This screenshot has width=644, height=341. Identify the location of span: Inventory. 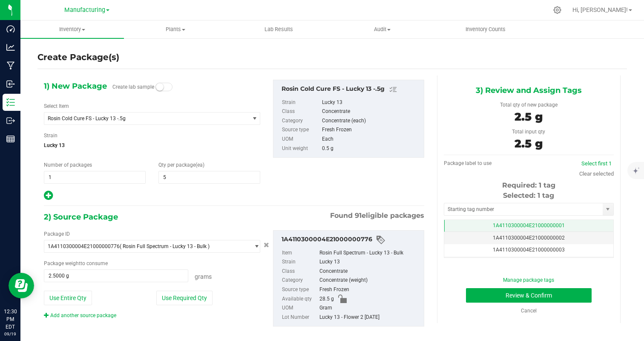
(72, 29).